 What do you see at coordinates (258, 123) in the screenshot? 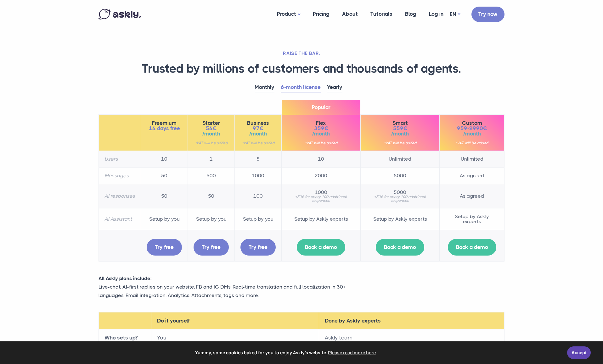
I see `span: Business` at bounding box center [258, 123].